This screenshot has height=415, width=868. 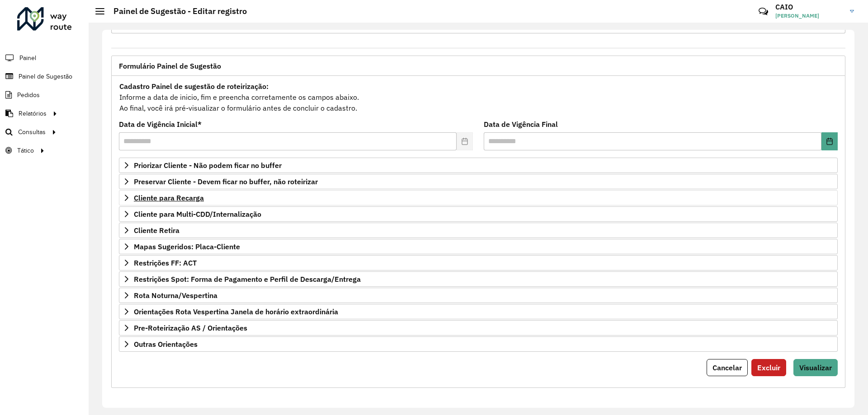 What do you see at coordinates (33, 114) in the screenshot?
I see `span: Relatórios` at bounding box center [33, 114].